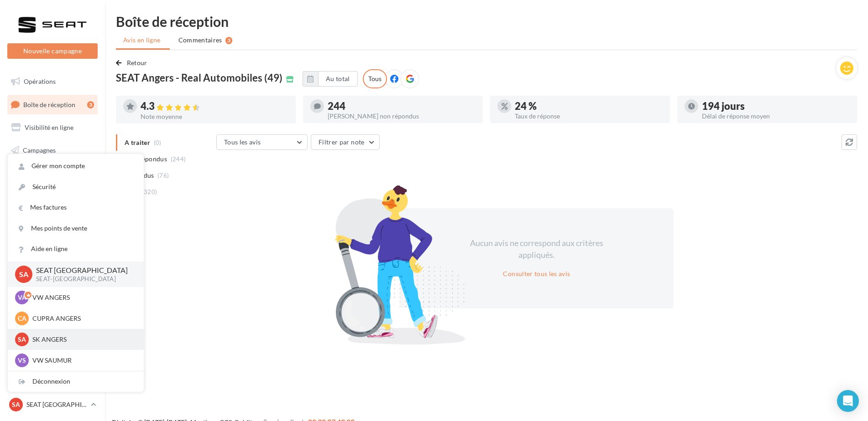 The width and height of the screenshot is (868, 421). I want to click on a: PLV et print personnalisable, so click(52, 245).